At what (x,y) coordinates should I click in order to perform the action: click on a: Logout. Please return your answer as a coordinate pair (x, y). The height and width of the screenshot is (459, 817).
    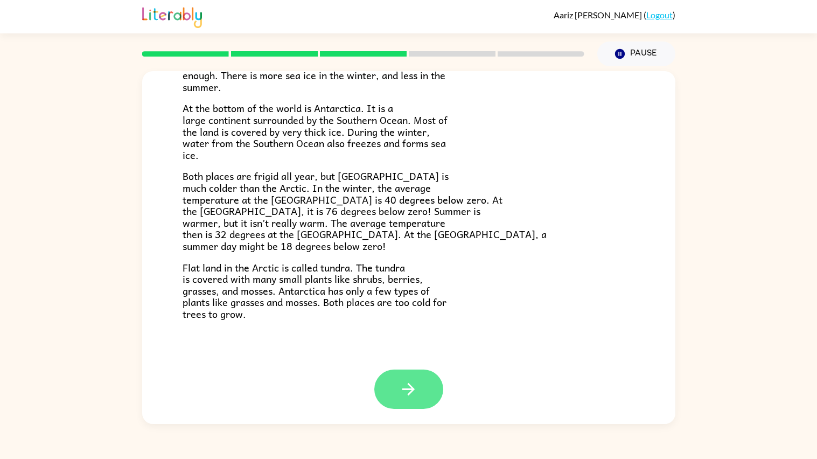
    Looking at the image, I should click on (659, 15).